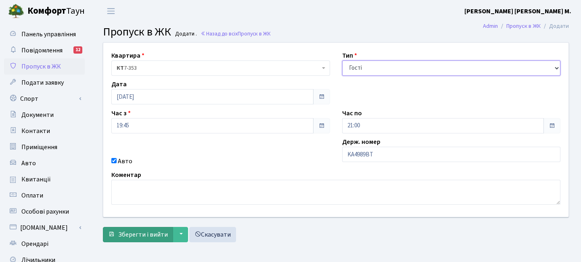 Image resolution: width=581 pixels, height=262 pixels. What do you see at coordinates (44, 179) in the screenshot?
I see `a: Квитанції` at bounding box center [44, 179].